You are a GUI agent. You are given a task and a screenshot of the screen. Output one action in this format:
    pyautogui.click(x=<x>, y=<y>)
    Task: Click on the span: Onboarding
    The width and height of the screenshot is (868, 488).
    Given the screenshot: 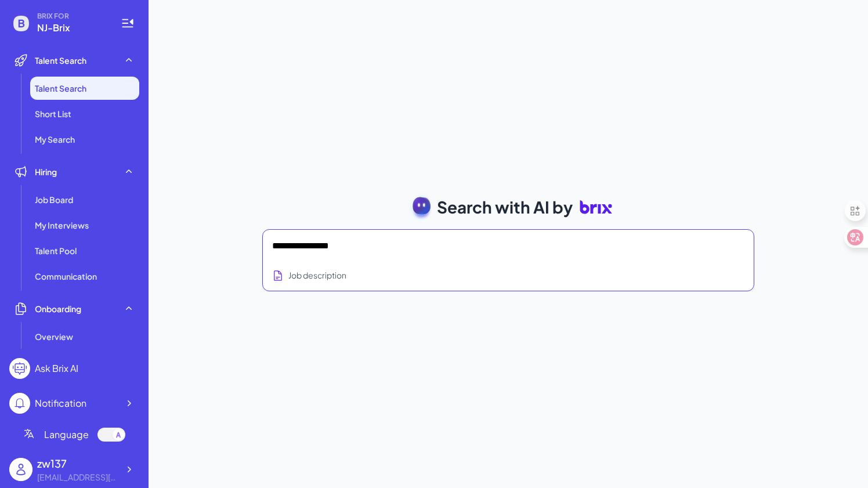 What is the action you would take?
    pyautogui.click(x=58, y=309)
    